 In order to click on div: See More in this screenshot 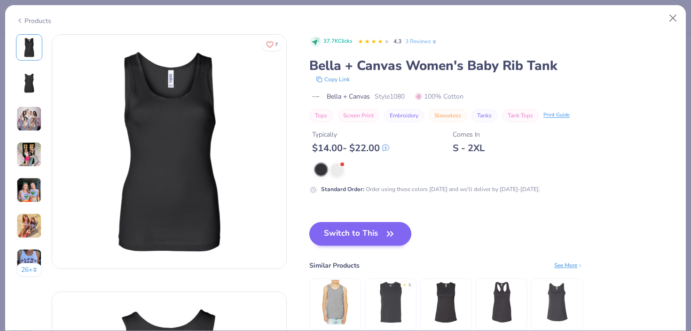, I will do `click(568, 265)`.